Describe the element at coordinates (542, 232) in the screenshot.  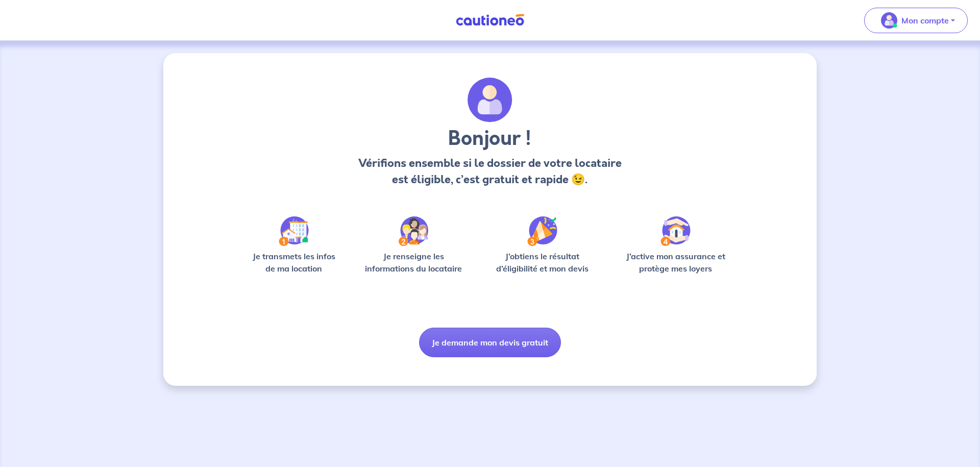
I see `img: /static/f3e743aab9439237c3e2196e4328bba9/Step-3.svg` at that location.